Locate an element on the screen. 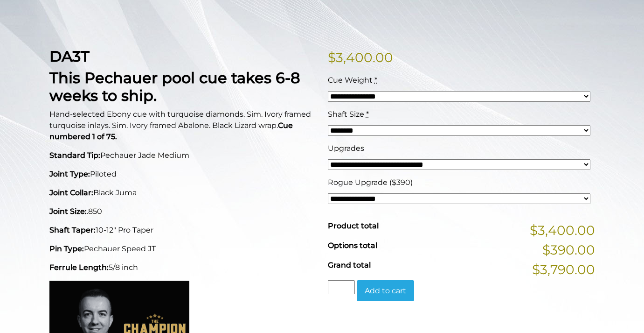  p: 5/8 inch is located at coordinates (183, 268).